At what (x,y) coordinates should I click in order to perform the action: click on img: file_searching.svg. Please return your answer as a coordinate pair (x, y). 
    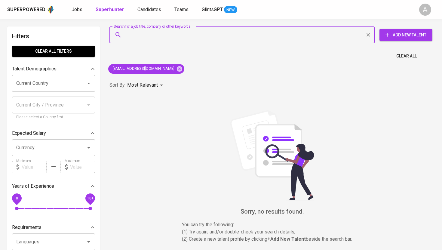
    Looking at the image, I should click on (272, 155).